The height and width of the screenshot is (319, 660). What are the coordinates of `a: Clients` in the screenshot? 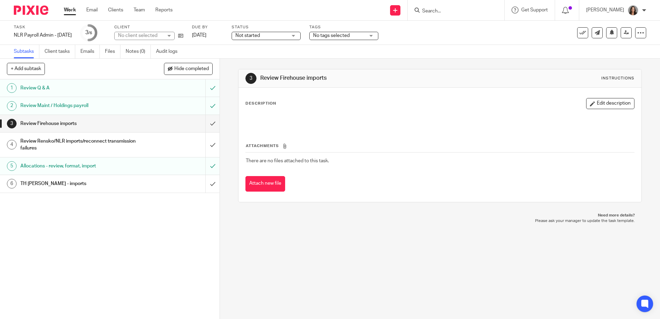 It's located at (116, 10).